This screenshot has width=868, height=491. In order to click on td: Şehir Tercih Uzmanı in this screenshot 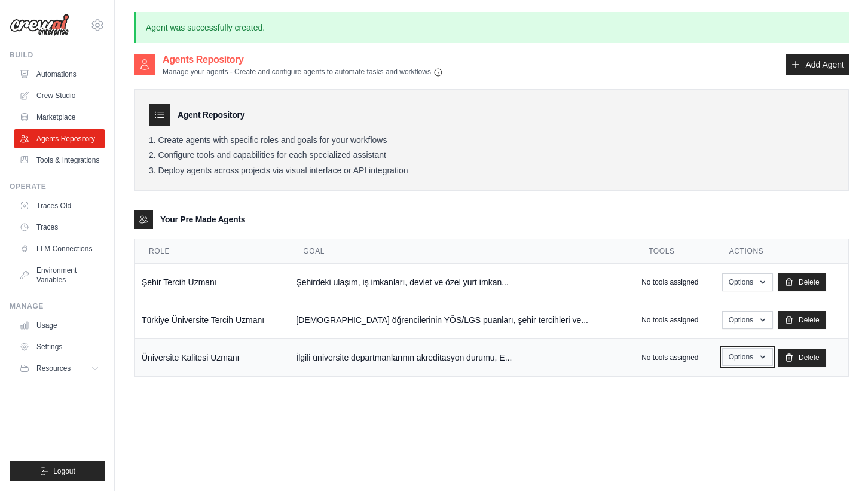, I will do `click(212, 283)`.